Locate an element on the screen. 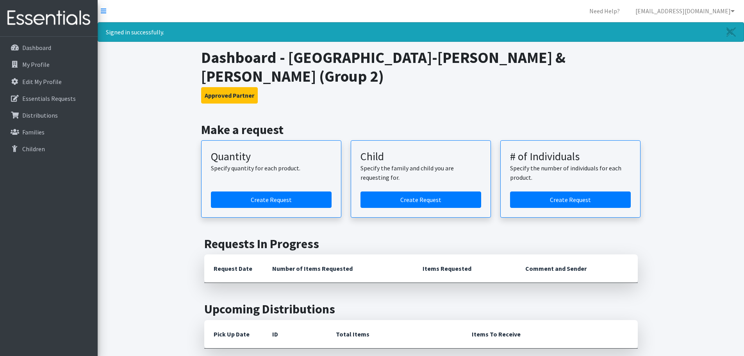 The image size is (744, 356). p: Specify quantity for each product. is located at coordinates (271, 168).